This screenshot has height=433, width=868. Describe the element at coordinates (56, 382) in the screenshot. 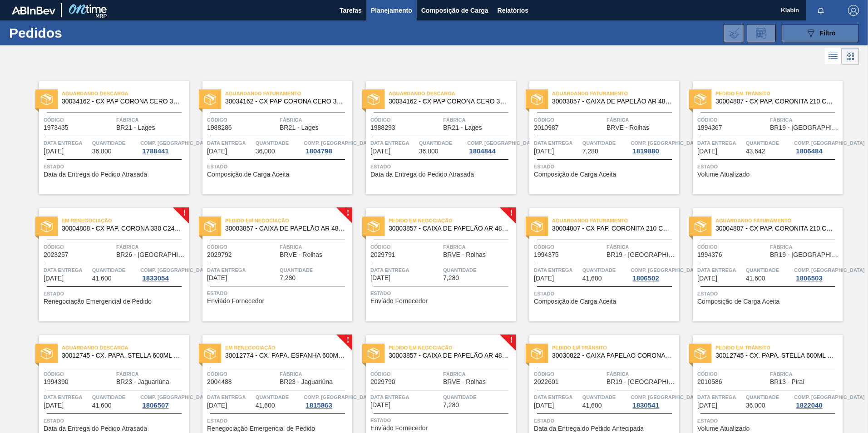

I see `span: 1994390` at that location.